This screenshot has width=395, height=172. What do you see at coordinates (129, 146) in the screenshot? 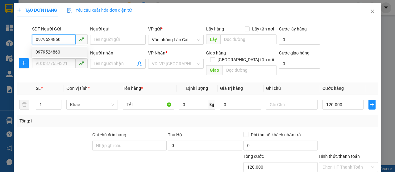
I see `input: Ghi chú đơn hàng` at bounding box center [129, 146].